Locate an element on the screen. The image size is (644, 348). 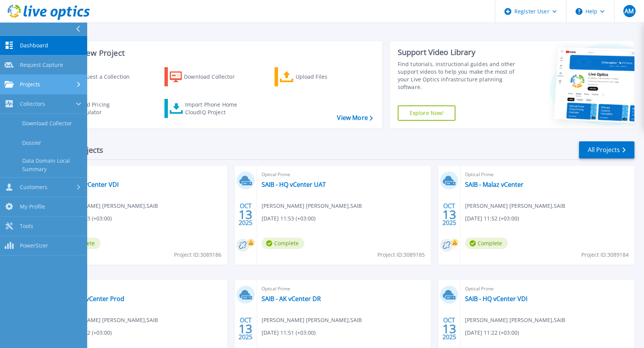
a: Request a Collection is located at coordinates (97, 77).